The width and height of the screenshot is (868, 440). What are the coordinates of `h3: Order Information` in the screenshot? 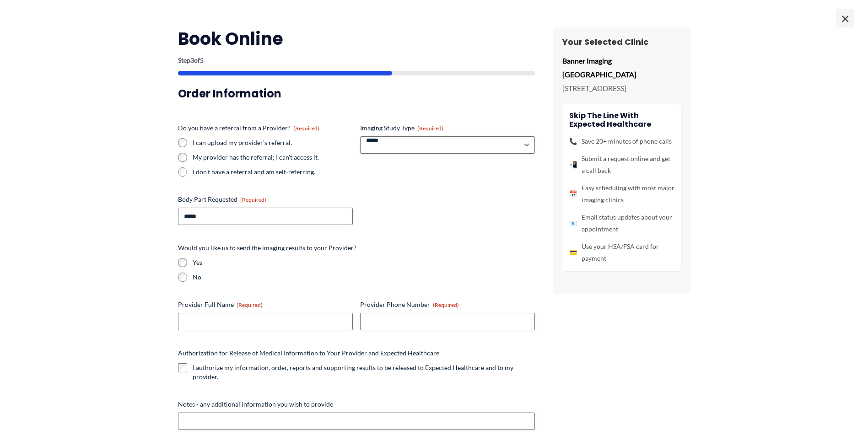 It's located at (356, 93).